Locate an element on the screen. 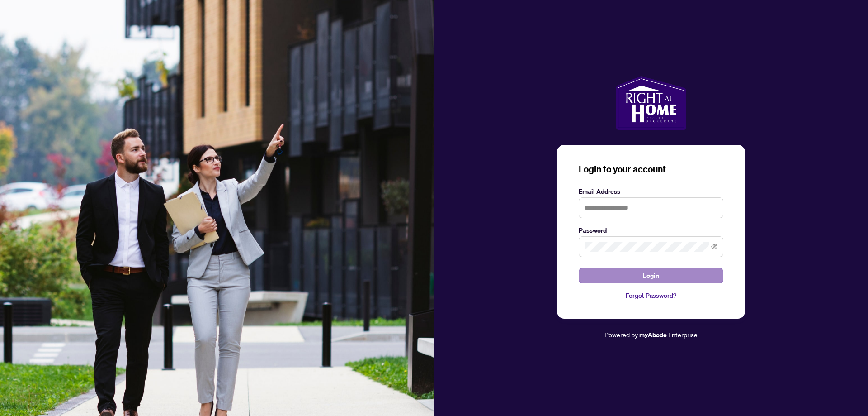 The height and width of the screenshot is (416, 868). span: eye-invisible is located at coordinates (715, 247).